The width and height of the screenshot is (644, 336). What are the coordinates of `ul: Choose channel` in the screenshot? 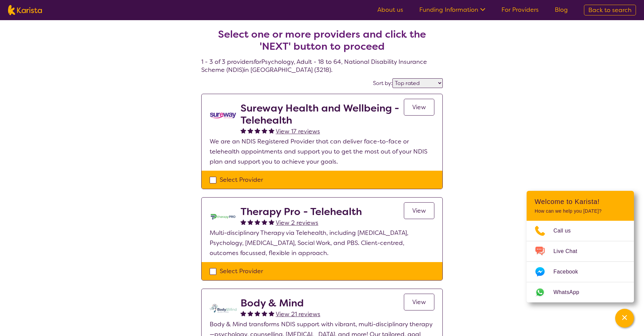 It's located at (580, 261).